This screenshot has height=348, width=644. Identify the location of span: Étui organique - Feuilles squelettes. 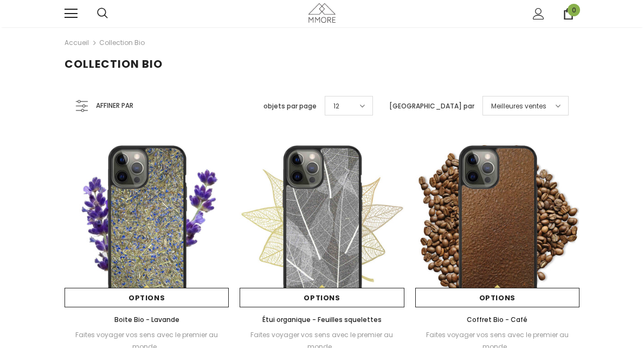
(322, 319).